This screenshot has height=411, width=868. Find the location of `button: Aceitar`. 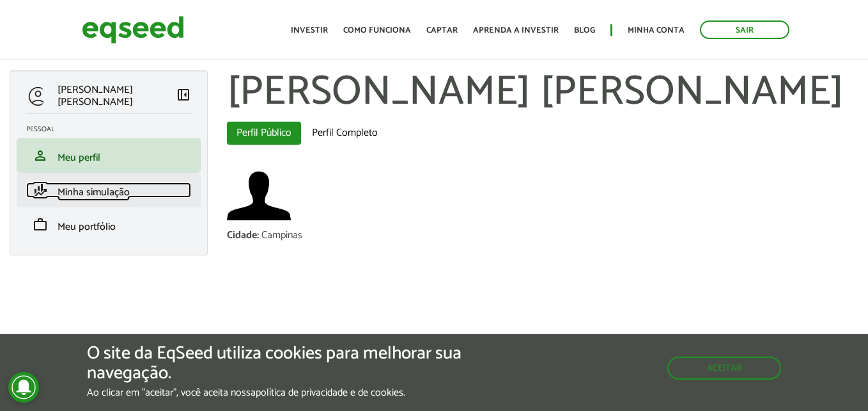

button: Aceitar is located at coordinates (725, 368).